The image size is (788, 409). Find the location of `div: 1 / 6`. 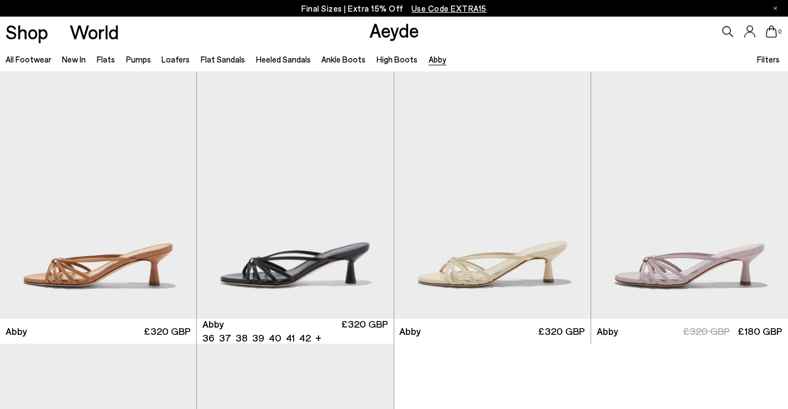

div: 1 / 6 is located at coordinates (295, 195).